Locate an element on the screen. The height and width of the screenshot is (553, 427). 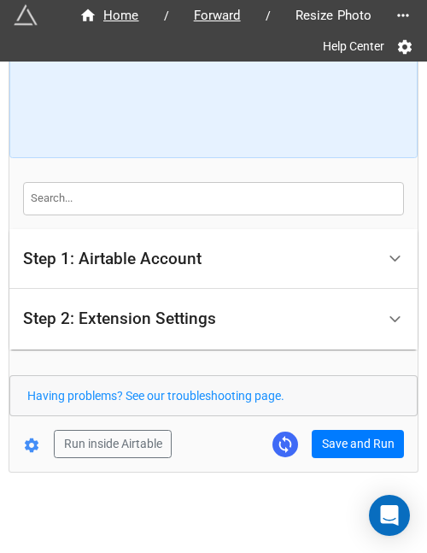
a: Home is located at coordinates (109, 15).